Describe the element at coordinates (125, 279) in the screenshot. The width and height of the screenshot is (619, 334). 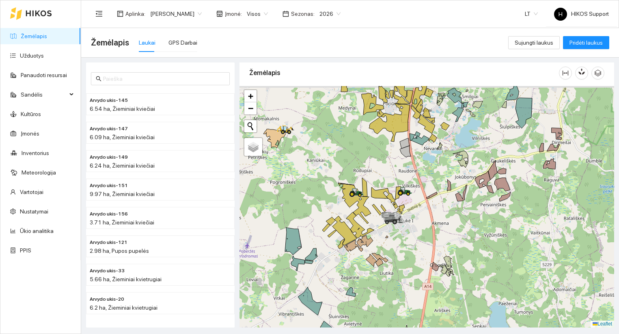
I see `span: 5.66 ha, Žieminiai kvietrugiai` at that location.